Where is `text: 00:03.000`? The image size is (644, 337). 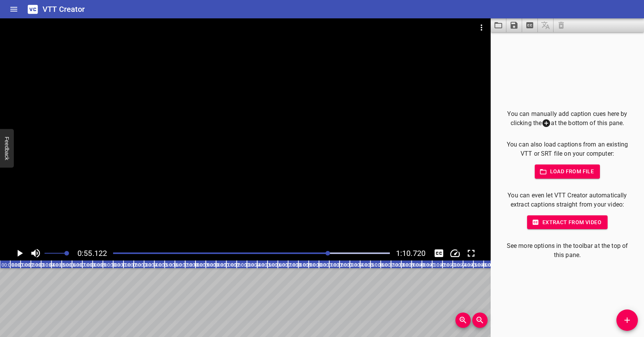 text: 00:03.000 is located at coordinates (44, 266).